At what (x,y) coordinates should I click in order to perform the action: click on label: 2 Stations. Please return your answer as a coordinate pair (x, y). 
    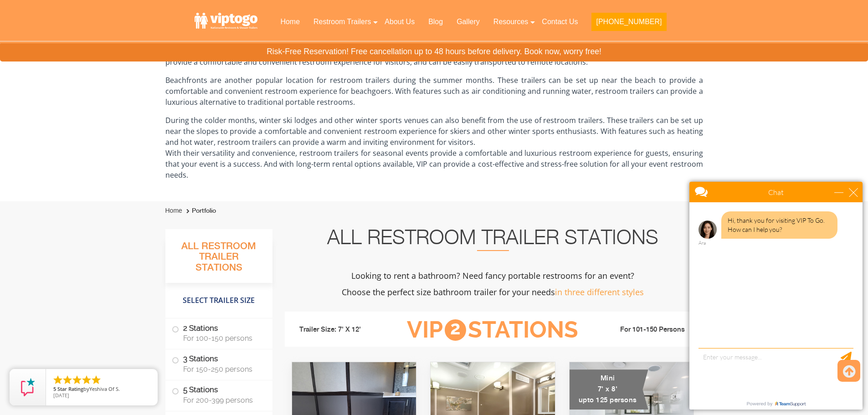
    Looking at the image, I should click on (219, 332).